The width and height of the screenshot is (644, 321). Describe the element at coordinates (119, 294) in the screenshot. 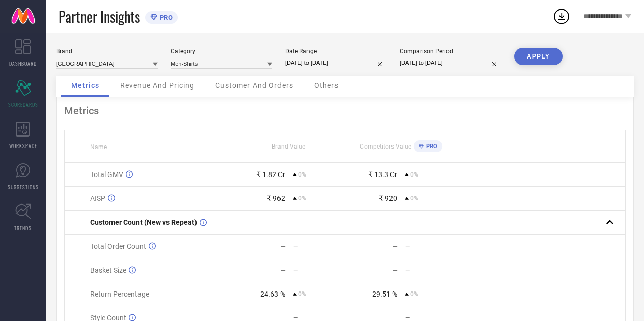

I see `span: Return Percentage` at that location.